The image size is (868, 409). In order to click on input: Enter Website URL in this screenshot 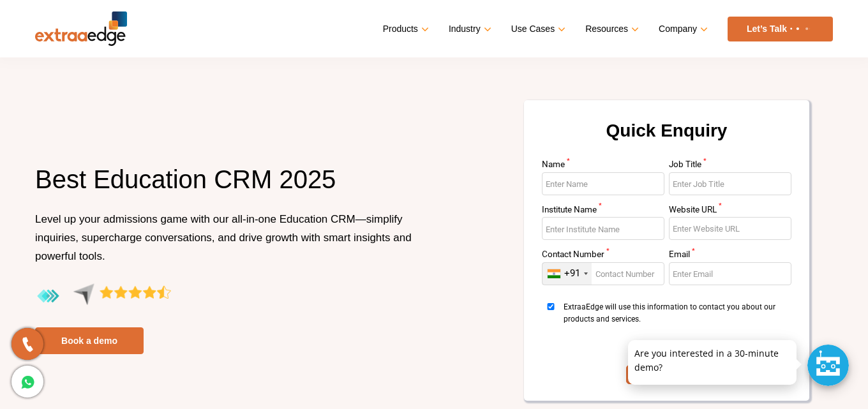, I will do `click(730, 229)`.